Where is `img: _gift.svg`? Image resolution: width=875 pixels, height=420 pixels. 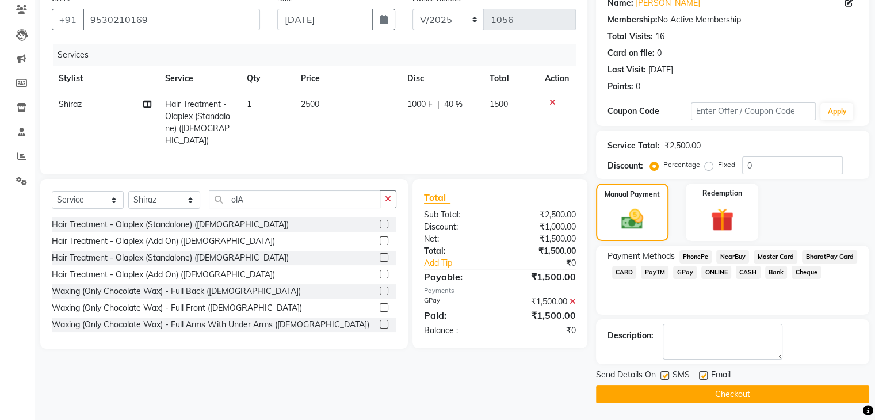
img: _gift.svg is located at coordinates (722, 220).